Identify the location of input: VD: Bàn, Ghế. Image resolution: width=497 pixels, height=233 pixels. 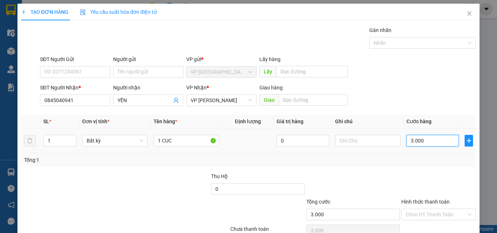
(186, 141).